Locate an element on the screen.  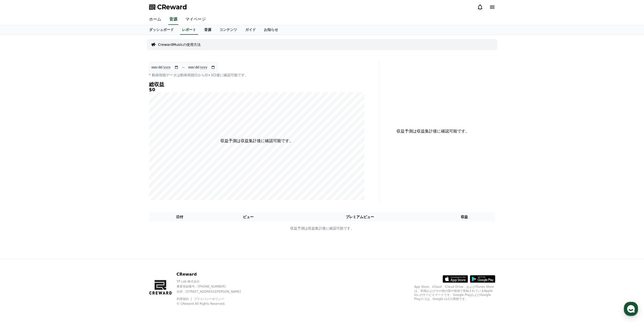
p: YP Lab 株式会社 is located at coordinates (213, 281).